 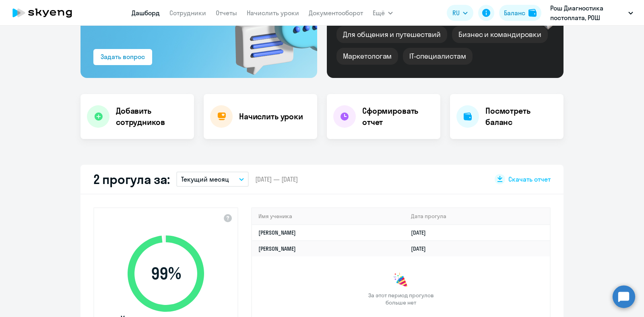 I want to click on h4: Добавить сотрудников, so click(x=152, y=117).